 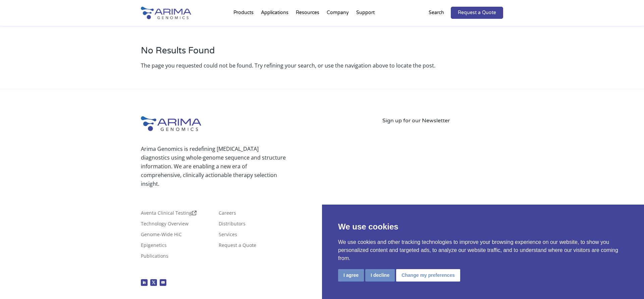 What do you see at coordinates (144, 282) in the screenshot?
I see `a: Follow on LinkedIn` at bounding box center [144, 282].